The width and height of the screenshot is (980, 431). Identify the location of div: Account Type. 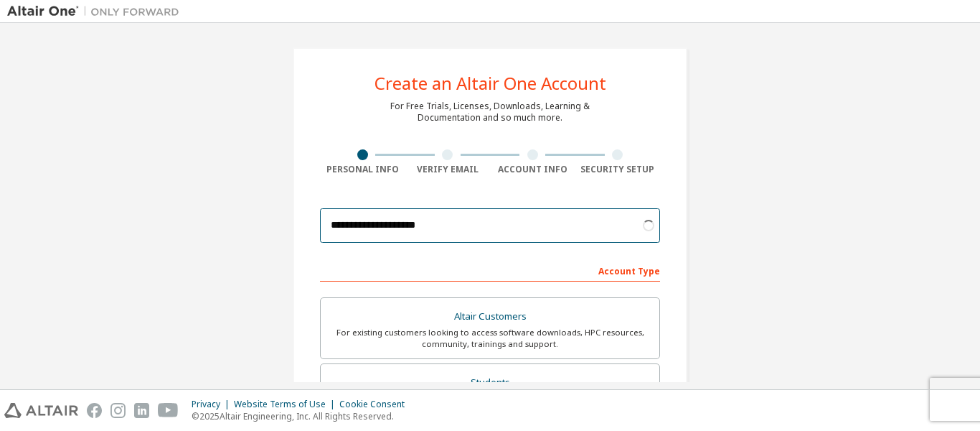
(490, 270).